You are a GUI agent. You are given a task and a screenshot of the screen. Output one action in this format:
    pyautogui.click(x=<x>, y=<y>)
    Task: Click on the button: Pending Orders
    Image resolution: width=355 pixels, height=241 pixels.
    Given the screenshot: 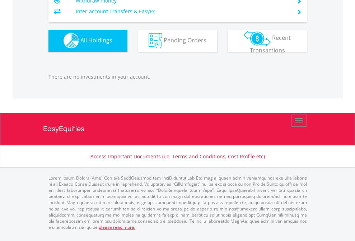 What is the action you would take?
    pyautogui.click(x=178, y=41)
    